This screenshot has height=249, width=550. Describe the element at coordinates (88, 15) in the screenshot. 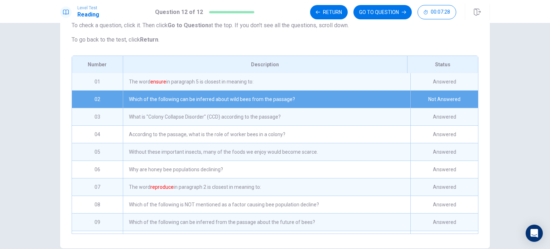

I see `h1: Reading` at that location.